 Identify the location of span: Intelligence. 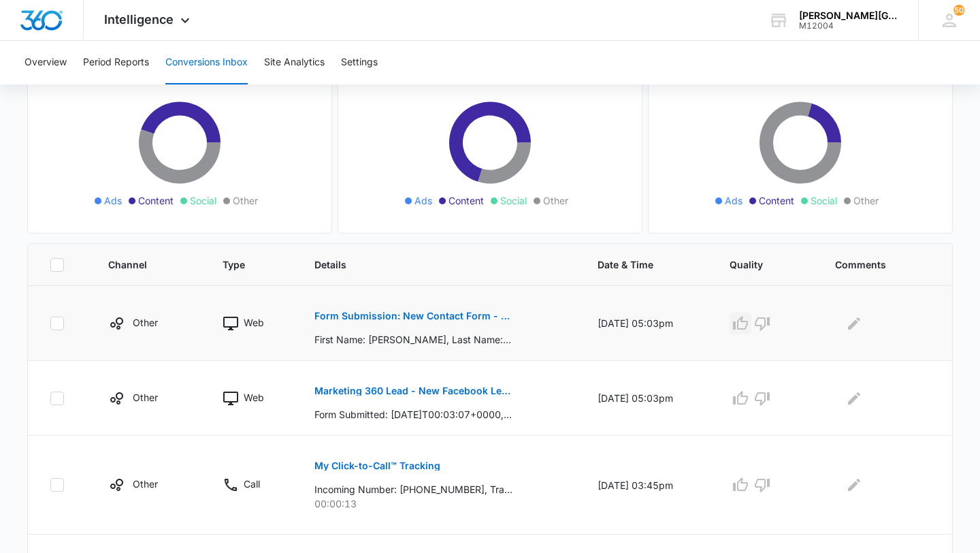
(138, 19).